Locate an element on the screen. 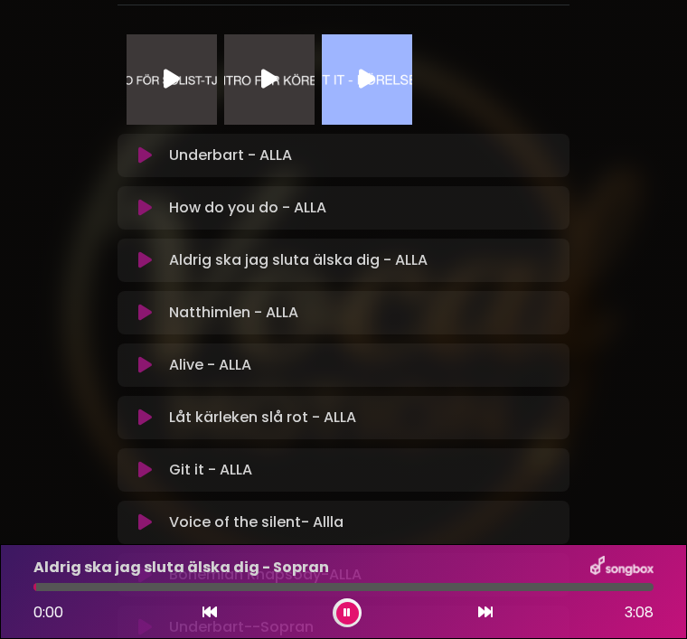 This screenshot has height=639, width=687. p: Aldrig ska jag sluta älska dig - ALLA is located at coordinates (298, 260).